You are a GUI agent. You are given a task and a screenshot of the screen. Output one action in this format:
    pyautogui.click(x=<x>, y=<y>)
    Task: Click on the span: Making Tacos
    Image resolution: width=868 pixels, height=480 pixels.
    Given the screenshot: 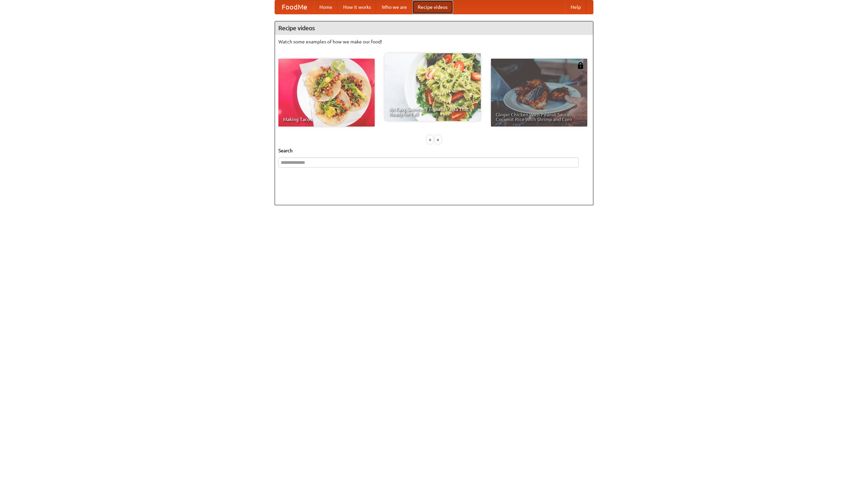 What is the action you would take?
    pyautogui.click(x=327, y=119)
    